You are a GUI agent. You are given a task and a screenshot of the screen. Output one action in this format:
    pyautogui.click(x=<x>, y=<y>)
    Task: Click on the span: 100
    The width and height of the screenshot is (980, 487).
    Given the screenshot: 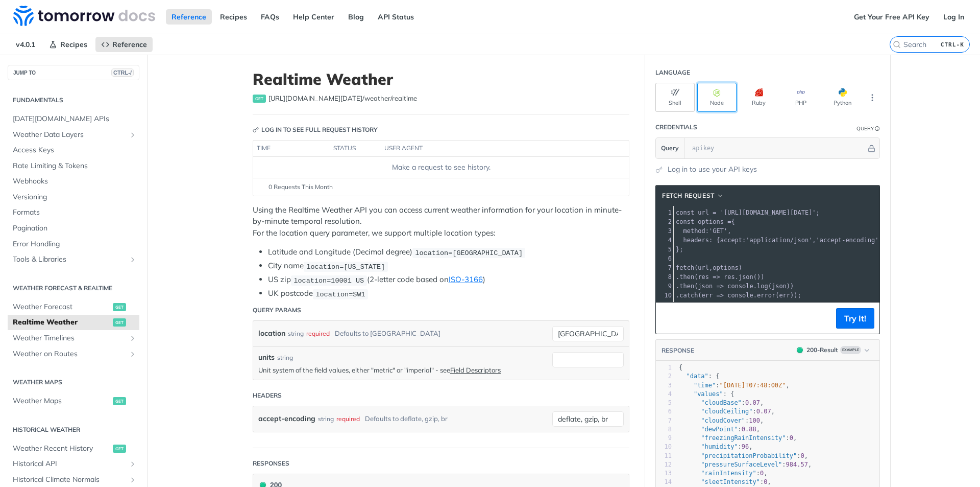 What is the action you would take?
    pyautogui.click(x=755, y=421)
    